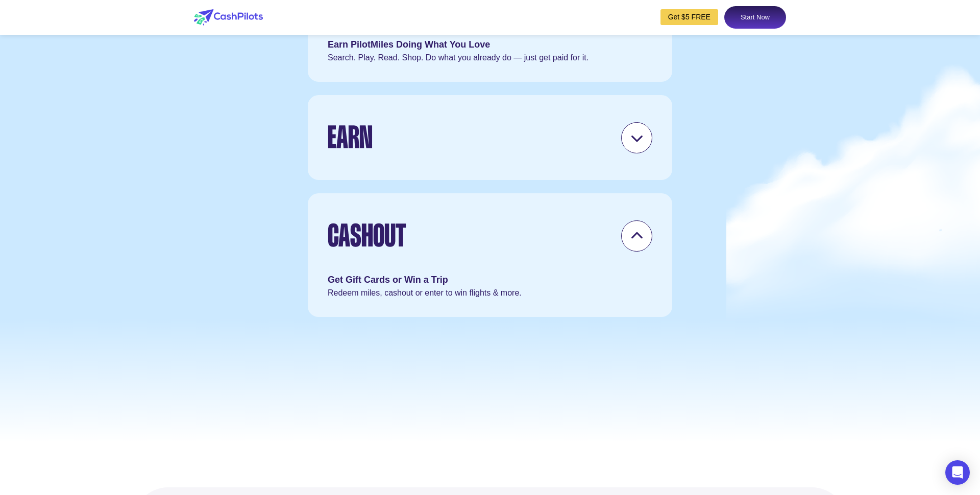  I want to click on div: Earn, so click(351, 138).